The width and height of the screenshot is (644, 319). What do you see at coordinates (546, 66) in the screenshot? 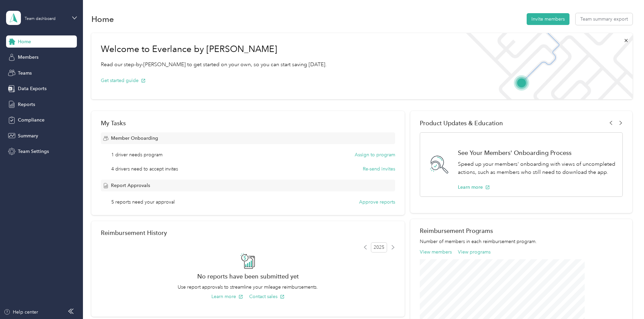
I see `img: Welcome to everlance` at bounding box center [546, 66].